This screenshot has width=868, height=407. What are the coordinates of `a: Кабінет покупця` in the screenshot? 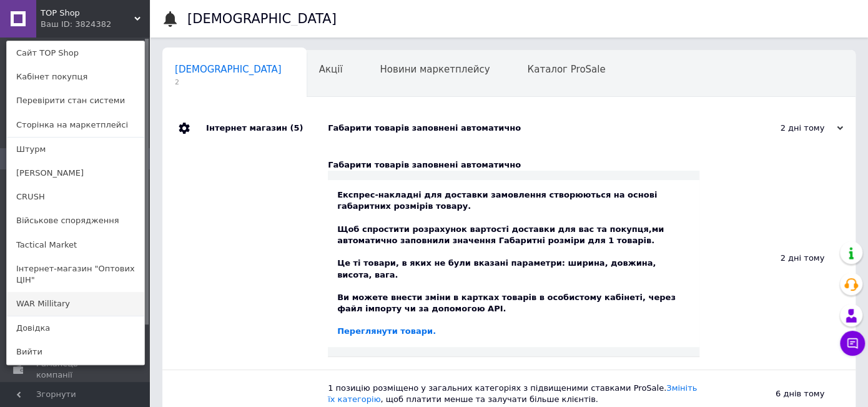 It's located at (76, 77).